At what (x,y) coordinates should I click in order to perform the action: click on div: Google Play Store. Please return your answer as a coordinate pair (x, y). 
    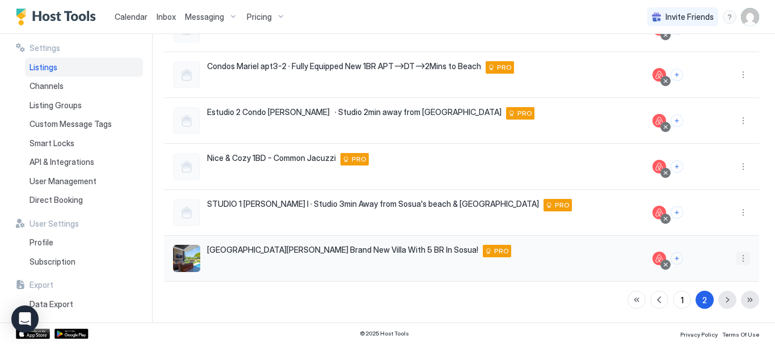
    Looking at the image, I should click on (71, 334).